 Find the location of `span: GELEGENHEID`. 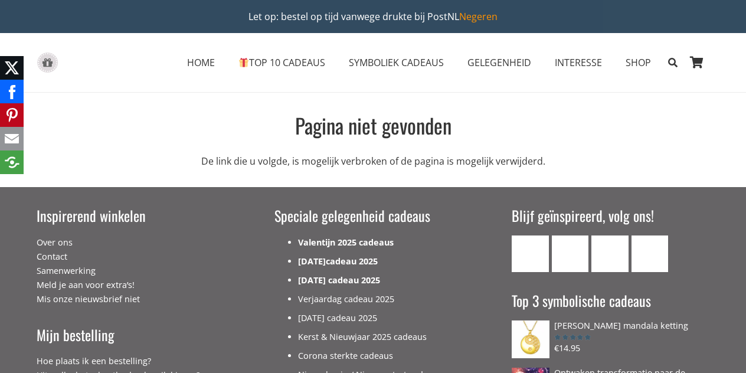

span: GELEGENHEID is located at coordinates (499, 63).